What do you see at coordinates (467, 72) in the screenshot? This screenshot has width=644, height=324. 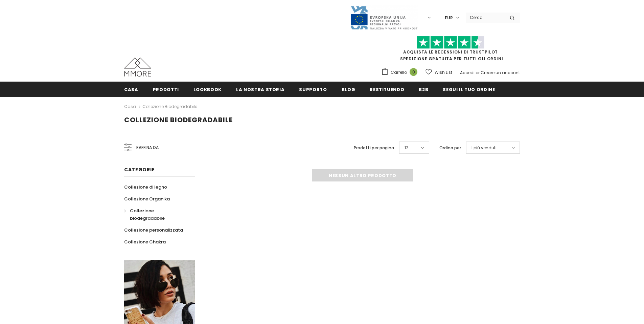 I see `a: Accedi` at bounding box center [467, 72].